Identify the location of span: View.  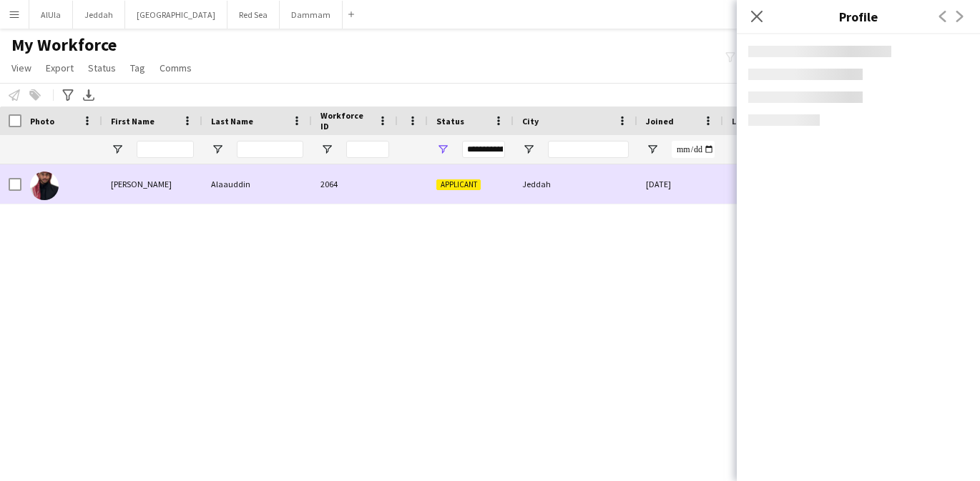
(22, 68).